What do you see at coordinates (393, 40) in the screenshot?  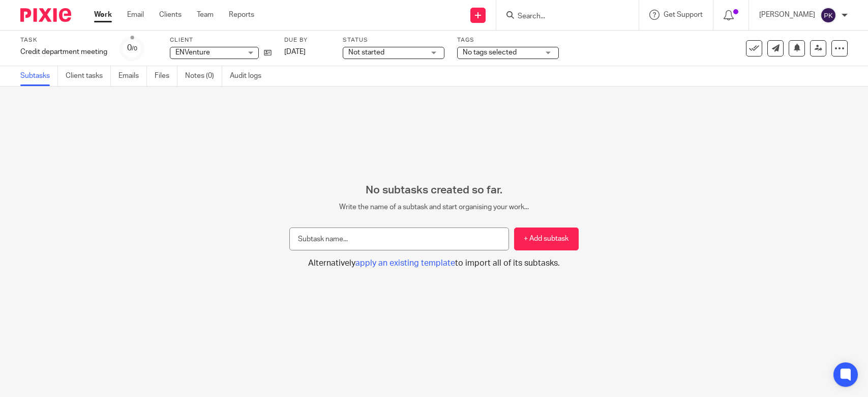 I see `label: Status` at bounding box center [393, 40].